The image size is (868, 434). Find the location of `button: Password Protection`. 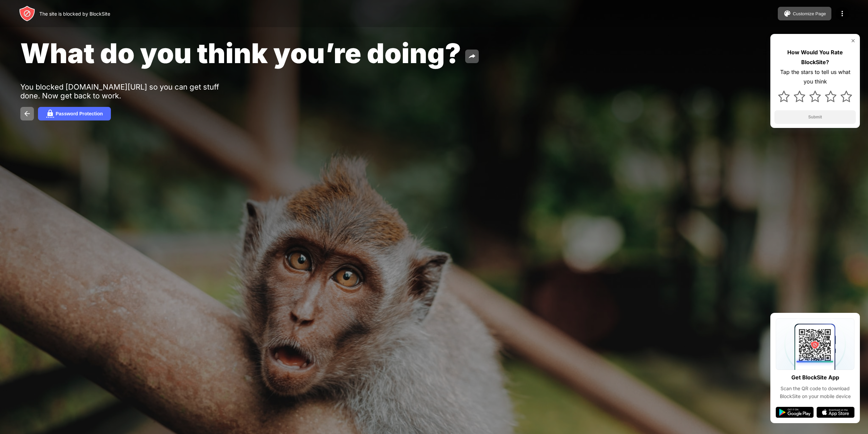

button: Password Protection is located at coordinates (74, 114).